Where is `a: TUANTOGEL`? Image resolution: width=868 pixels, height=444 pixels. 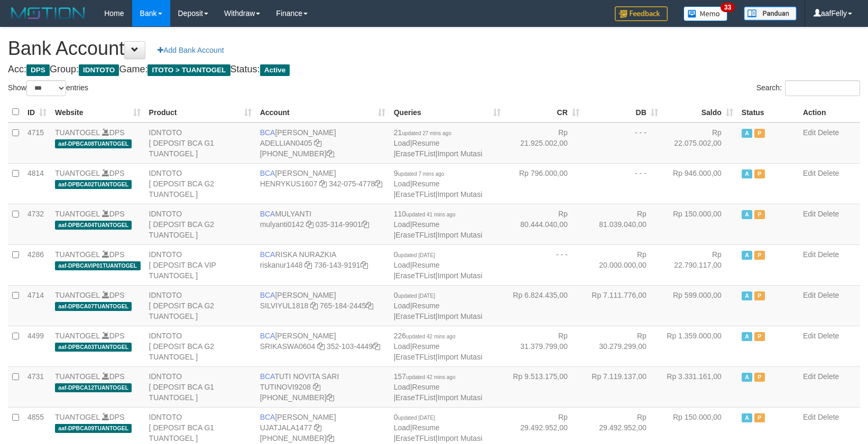
a: TUANTOGEL is located at coordinates (77, 214).